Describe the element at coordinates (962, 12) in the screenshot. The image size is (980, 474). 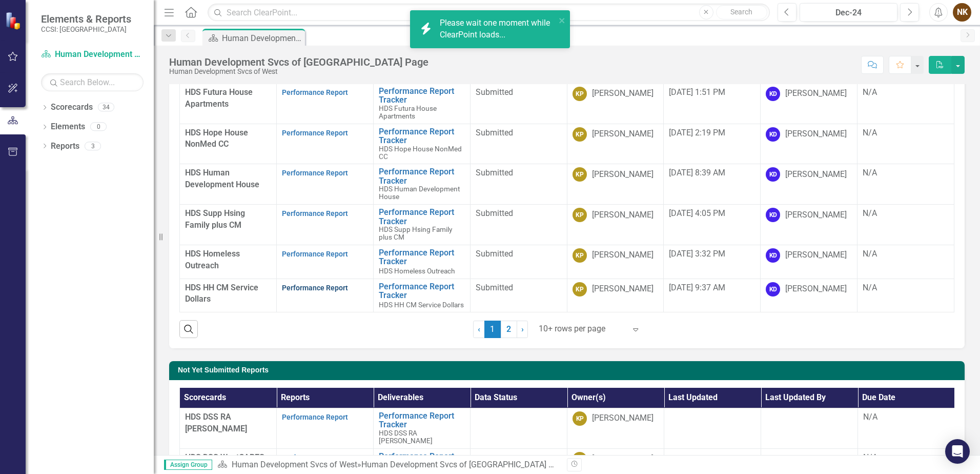
I see `div: NK` at that location.